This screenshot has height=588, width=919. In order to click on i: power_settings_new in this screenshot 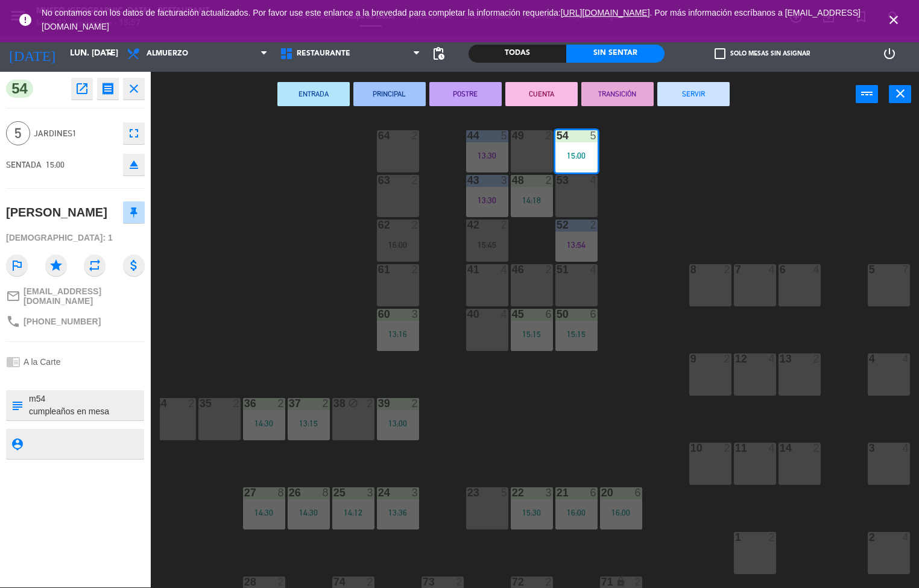, I will do `click(890, 54)`.